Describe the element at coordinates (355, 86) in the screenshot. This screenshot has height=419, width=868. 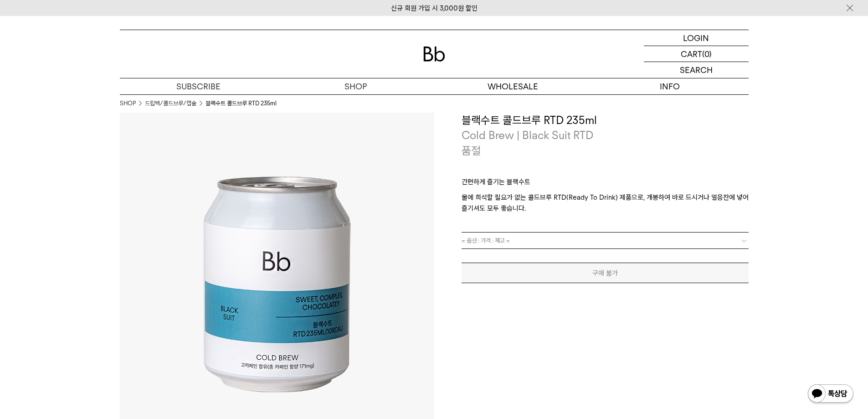
I see `p: SHOP` at that location.